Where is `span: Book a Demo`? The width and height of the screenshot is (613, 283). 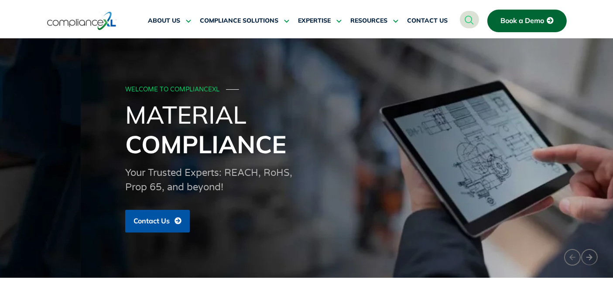 span: Book a Demo is located at coordinates (522, 21).